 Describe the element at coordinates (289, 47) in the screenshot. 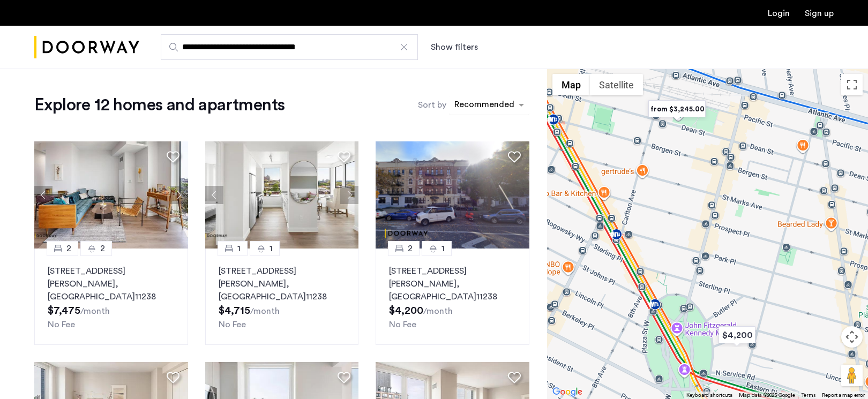

I see `input: Apartment Search` at that location.